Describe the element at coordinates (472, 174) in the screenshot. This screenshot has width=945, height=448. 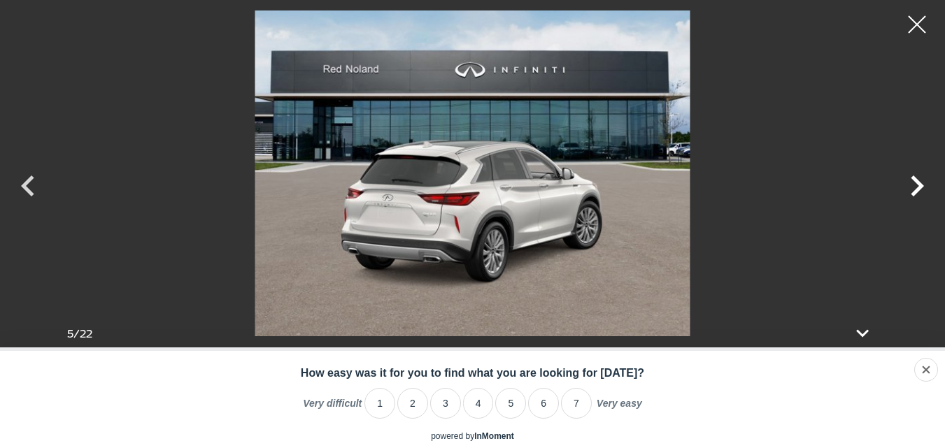
I see `img: New 2025 RADIANT WHITE INFINITI LUXE AWD image 5` at that location.